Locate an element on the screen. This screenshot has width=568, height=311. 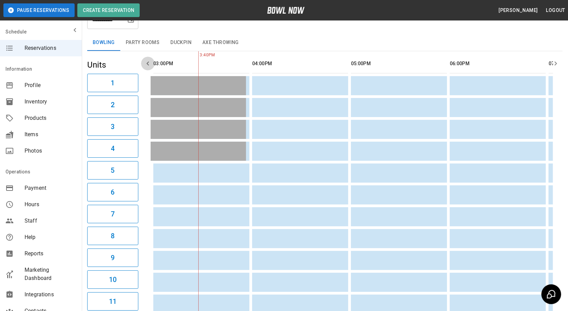
span: Photos is located at coordinates (50, 151).